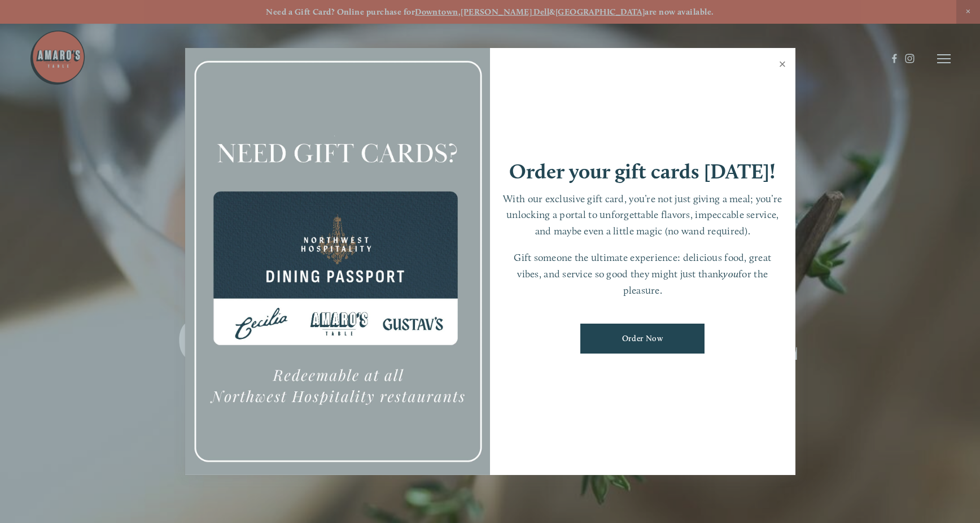 The width and height of the screenshot is (980, 523). Describe the element at coordinates (731, 273) in the screenshot. I see `em: you` at that location.